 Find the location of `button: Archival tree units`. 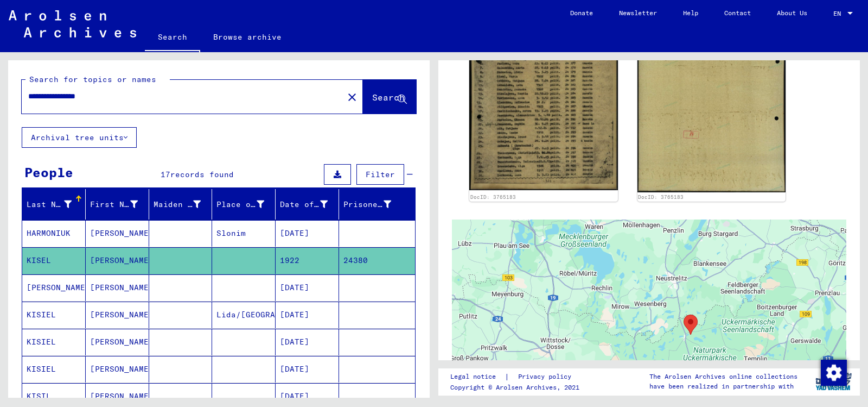

button: Archival tree units is located at coordinates (79, 138).